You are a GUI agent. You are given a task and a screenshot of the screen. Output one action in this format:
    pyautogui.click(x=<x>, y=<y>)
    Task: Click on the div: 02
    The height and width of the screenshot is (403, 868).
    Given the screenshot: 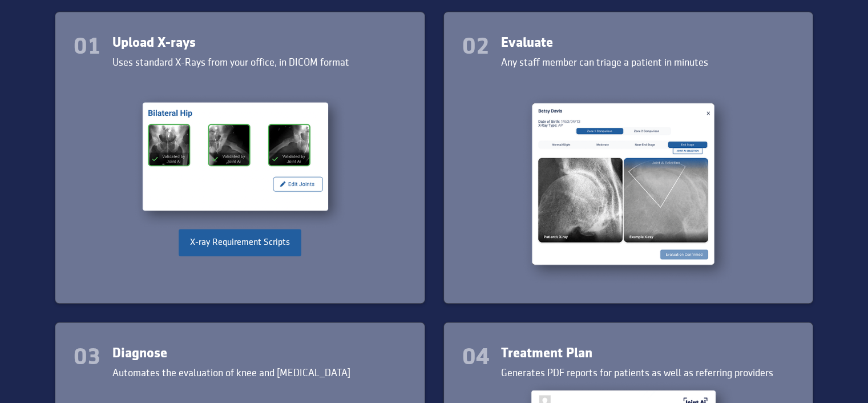 What is the action you would take?
    pyautogui.click(x=476, y=52)
    